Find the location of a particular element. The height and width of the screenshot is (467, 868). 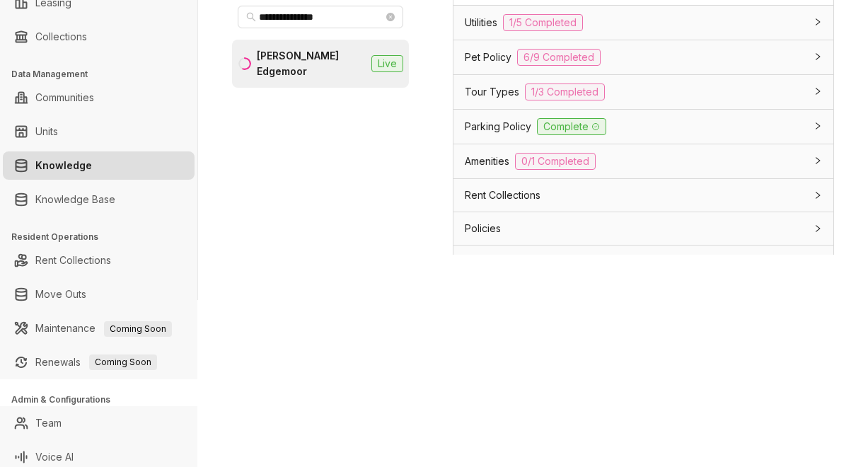

span: 0/1 Completed is located at coordinates (555, 161).